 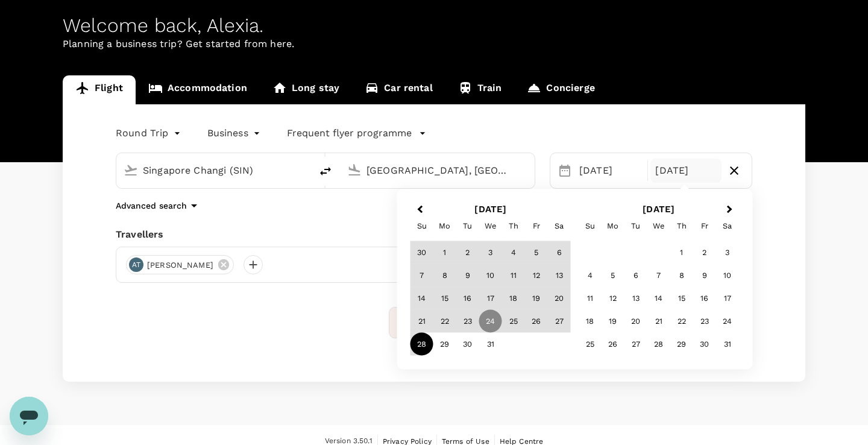 I want to click on div: Choose Tuesday, January 27th, 2026, so click(x=636, y=344).